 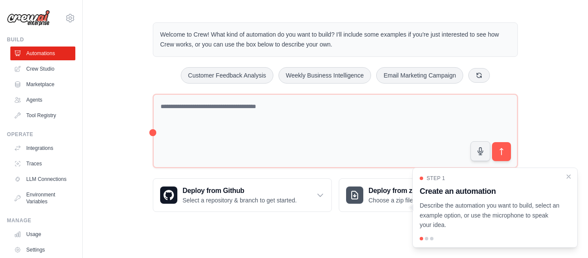 What do you see at coordinates (239, 191) in the screenshot?
I see `h3: Deploy from Github` at bounding box center [239, 191].